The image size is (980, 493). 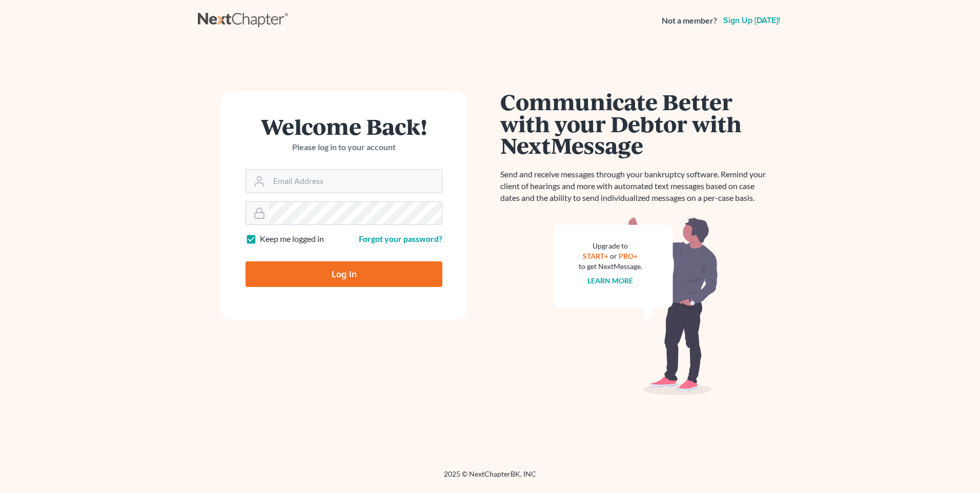 I want to click on p: Please log in to your account, so click(x=344, y=147).